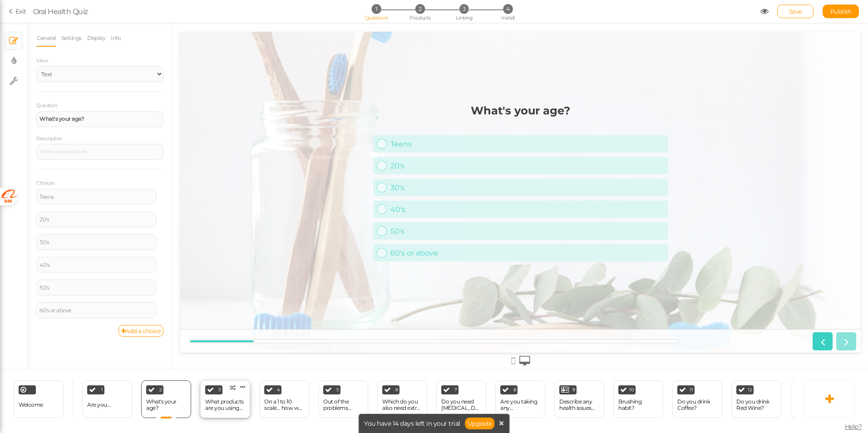 This screenshot has height=433, width=868. Describe the element at coordinates (520, 399) in the screenshot. I see `div: 8 Are you taking any medications?` at that location.